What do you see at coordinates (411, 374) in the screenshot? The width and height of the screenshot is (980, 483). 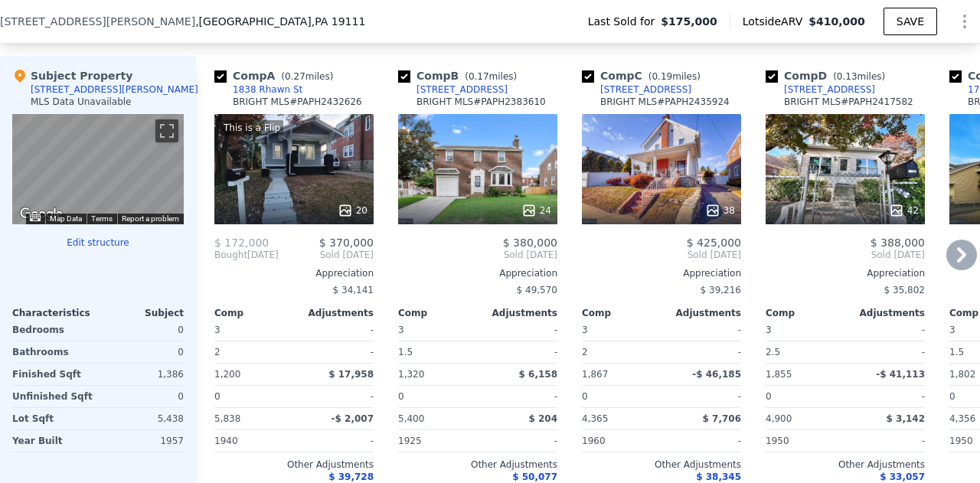 I see `span: 1,320` at bounding box center [411, 374].